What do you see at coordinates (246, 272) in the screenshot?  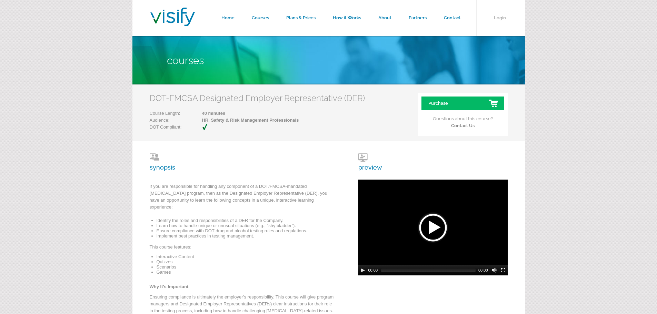 I see `li: Games` at bounding box center [246, 272].